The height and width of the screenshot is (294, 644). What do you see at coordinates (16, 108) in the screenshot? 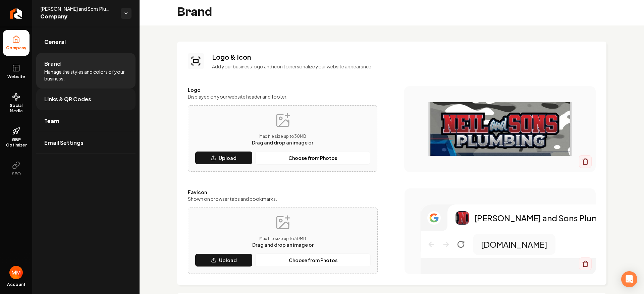
I see `span: Social Media` at bounding box center [16, 108].